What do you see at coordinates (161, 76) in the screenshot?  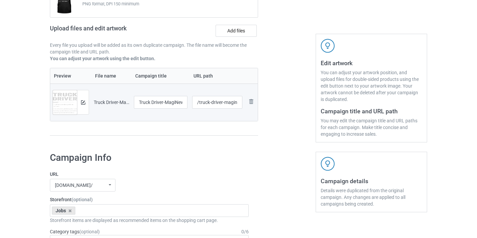 I see `th: Campaign title` at bounding box center [161, 76].